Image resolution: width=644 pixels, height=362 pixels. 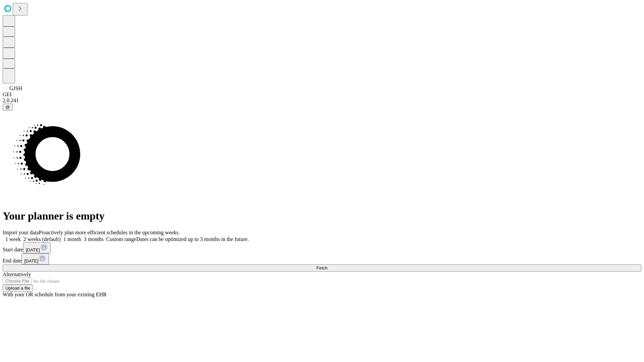 What do you see at coordinates (322, 268) in the screenshot?
I see `button: Fetch` at bounding box center [322, 268].